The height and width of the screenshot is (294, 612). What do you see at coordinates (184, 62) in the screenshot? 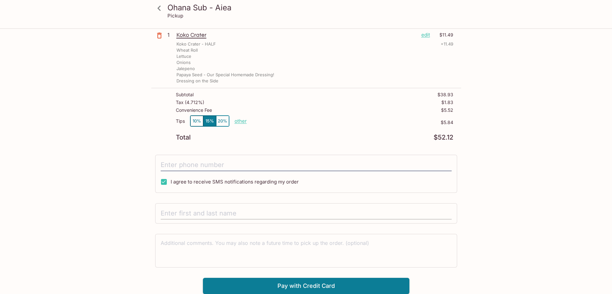
I see `p: Onions` at bounding box center [184, 62].